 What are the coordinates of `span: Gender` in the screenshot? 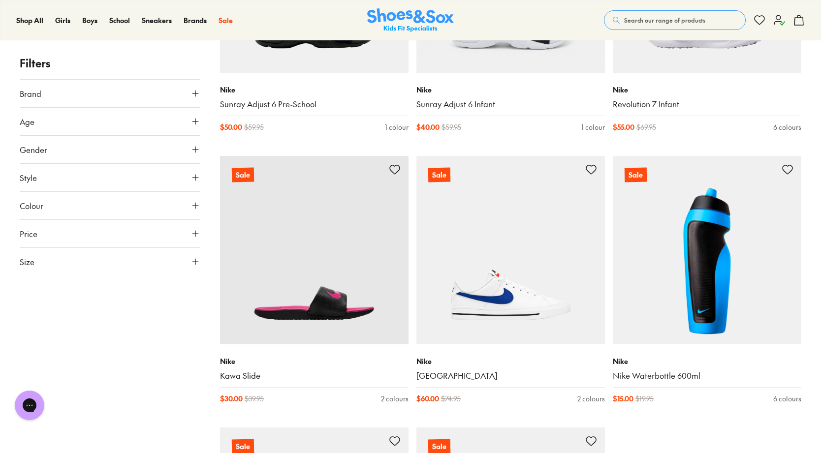 It's located at (33, 150).